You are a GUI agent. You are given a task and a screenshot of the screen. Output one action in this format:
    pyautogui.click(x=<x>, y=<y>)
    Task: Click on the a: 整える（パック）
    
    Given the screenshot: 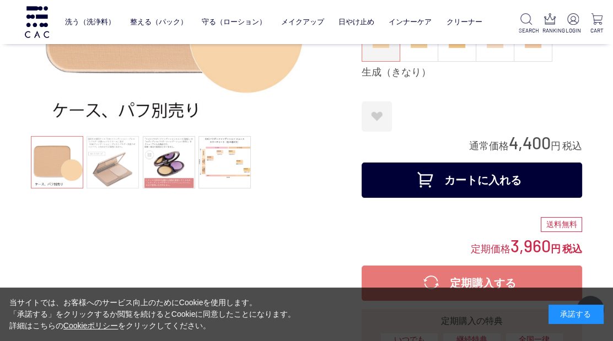 What is the action you would take?
    pyautogui.click(x=159, y=22)
    